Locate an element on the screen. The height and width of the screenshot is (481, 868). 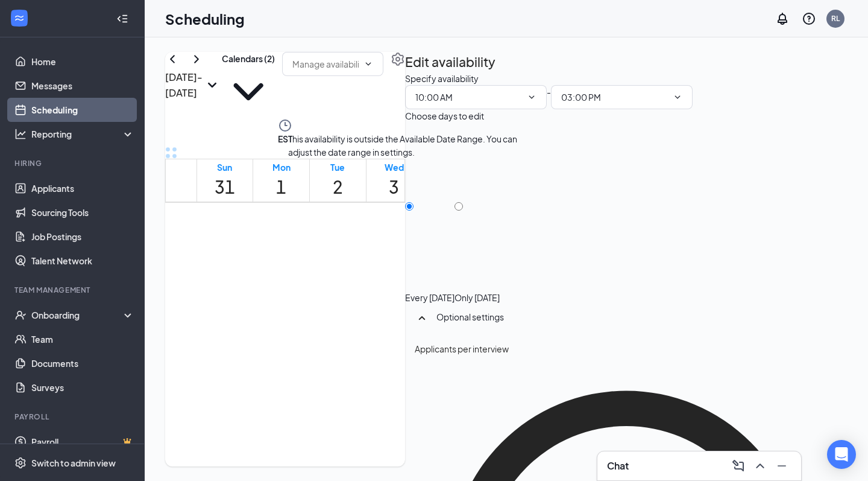
a: September 3, 2025 is located at coordinates (394, 180).